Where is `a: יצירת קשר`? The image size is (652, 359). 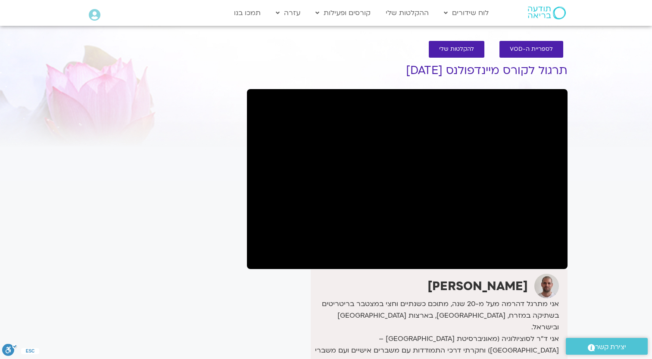 a: יצירת קשר is located at coordinates (607, 346).